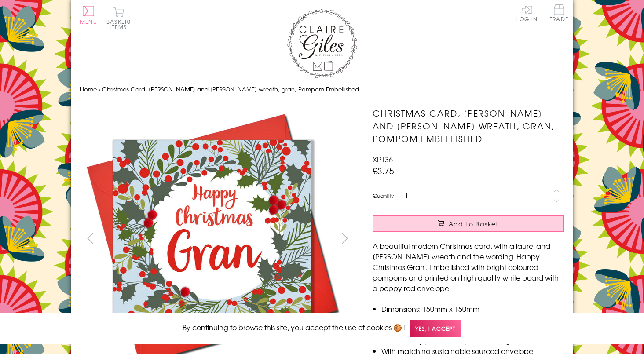  I want to click on li: Dimensions: 150mm x 150mm, so click(473, 309).